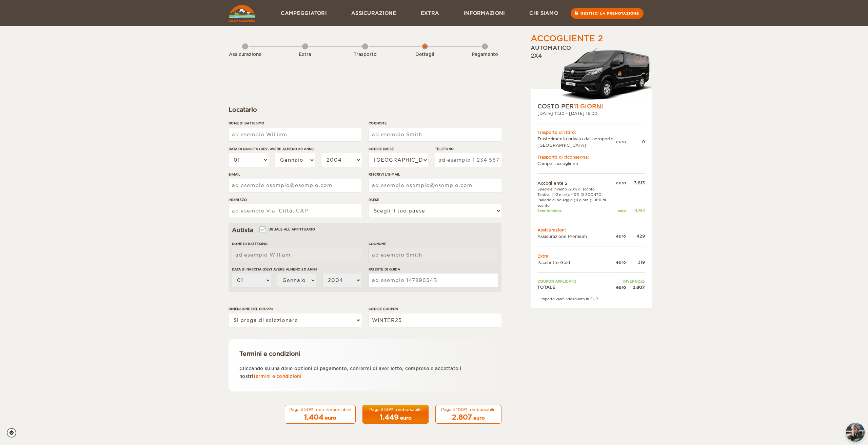 The image size is (868, 445). What do you see at coordinates (640, 183) in the screenshot?
I see `font: 3.813` at bounding box center [640, 183].